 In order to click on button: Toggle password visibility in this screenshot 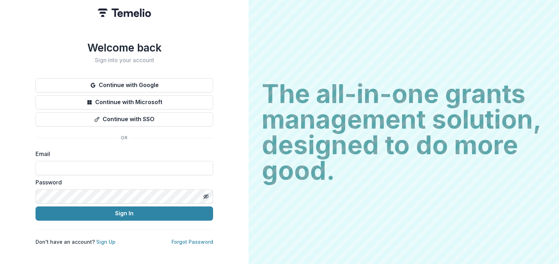, I will do `click(206, 196)`.